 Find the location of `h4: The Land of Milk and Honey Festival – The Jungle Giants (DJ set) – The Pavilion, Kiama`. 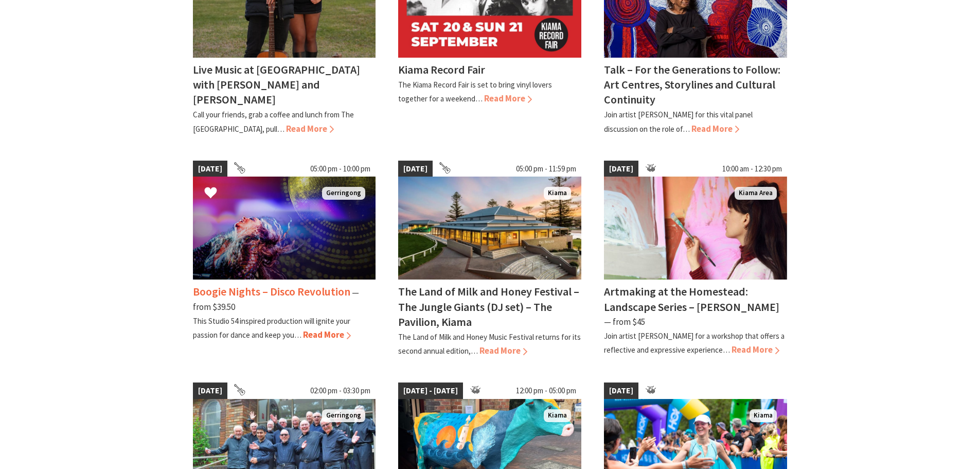

h4: The Land of Milk and Honey Festival – The Jungle Giants (DJ set) – The Pavilion, Kiama is located at coordinates (488, 306).